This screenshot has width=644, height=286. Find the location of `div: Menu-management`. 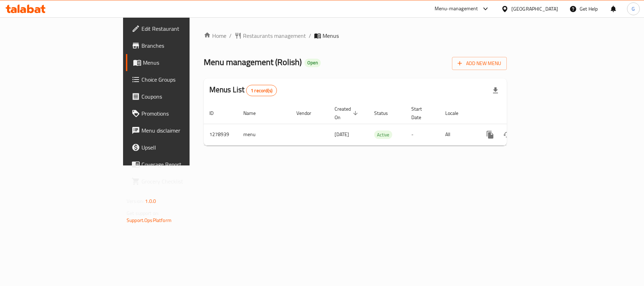

div: Menu-management is located at coordinates (456, 9).